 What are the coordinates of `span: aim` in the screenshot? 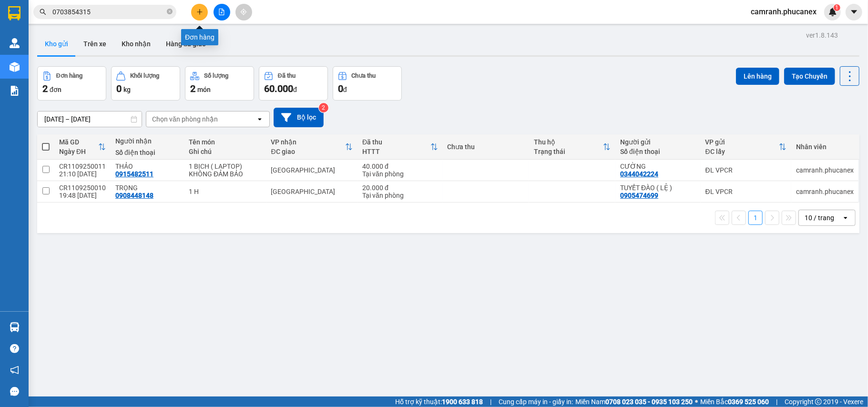 It's located at (243, 12).